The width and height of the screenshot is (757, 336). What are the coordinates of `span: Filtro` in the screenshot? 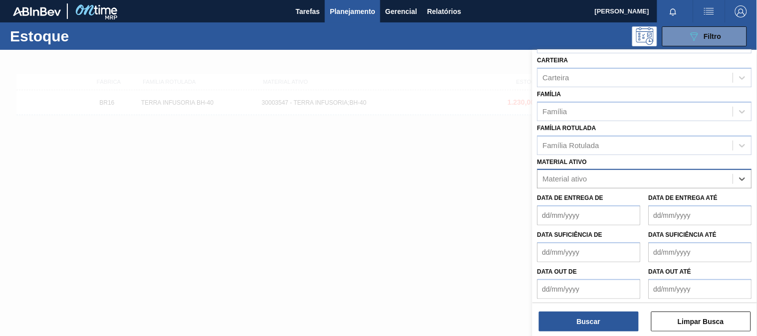 It's located at (713, 36).